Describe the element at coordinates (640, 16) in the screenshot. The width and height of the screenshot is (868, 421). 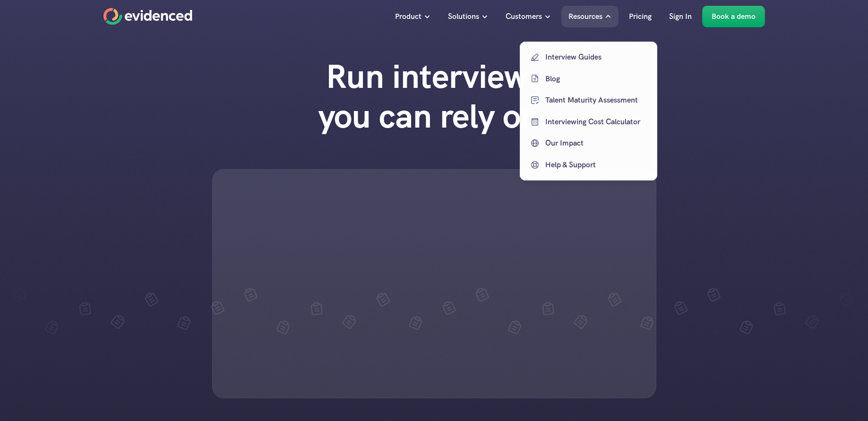
I see `p: Pricing` at that location.